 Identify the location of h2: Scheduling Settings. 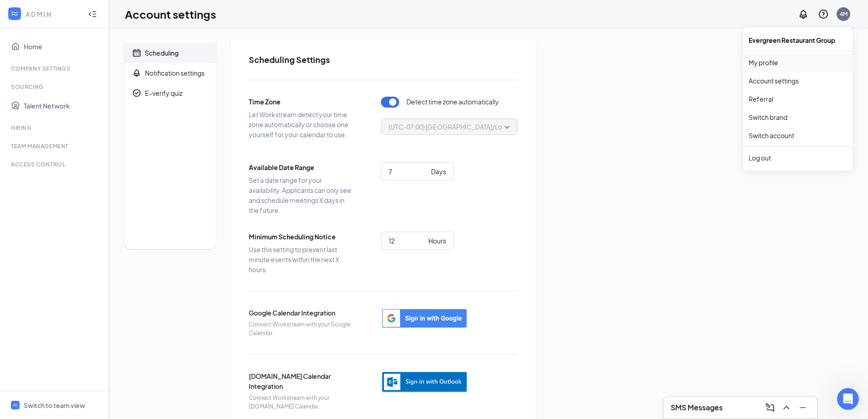
(384, 59).